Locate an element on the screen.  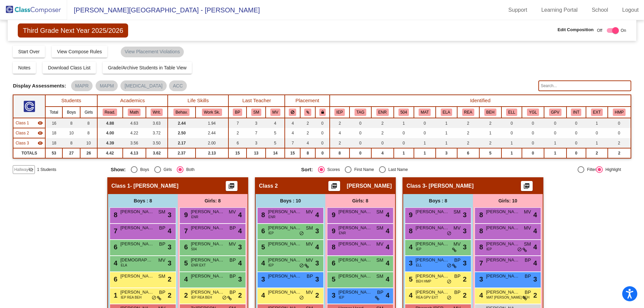
a: Learning Portal is located at coordinates (559, 10).